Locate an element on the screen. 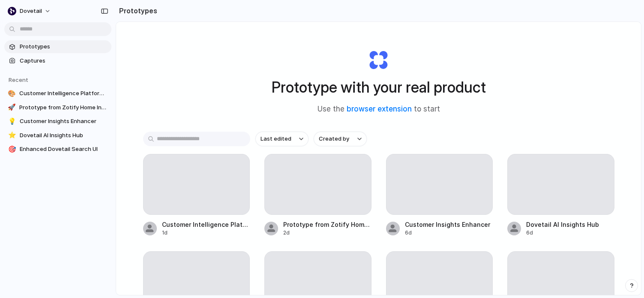  a: browser extension is located at coordinates (379, 109).